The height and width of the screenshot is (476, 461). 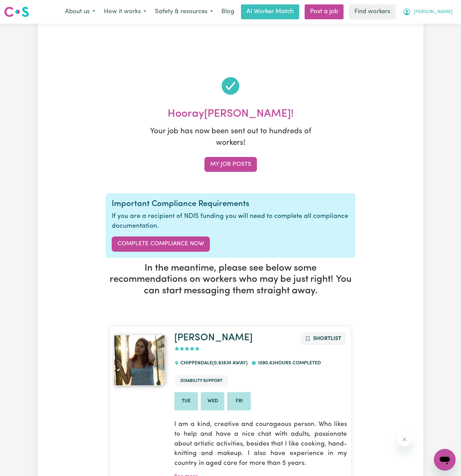 I want to click on p: If you are a recipient of NDIS funding you will need to complete all compliance documentation., so click(x=230, y=222).